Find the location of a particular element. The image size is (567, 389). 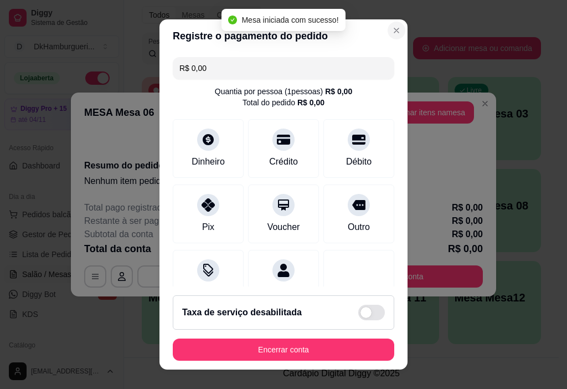

div: Quantia por pessoa ( 1 pessoas) is located at coordinates (283, 91).